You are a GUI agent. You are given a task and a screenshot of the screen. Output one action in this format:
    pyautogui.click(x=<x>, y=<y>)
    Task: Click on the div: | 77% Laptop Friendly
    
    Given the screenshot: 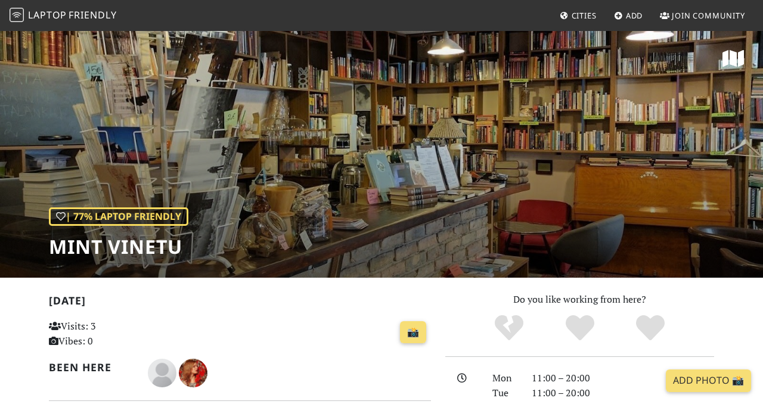 What is the action you would take?
    pyautogui.click(x=119, y=217)
    